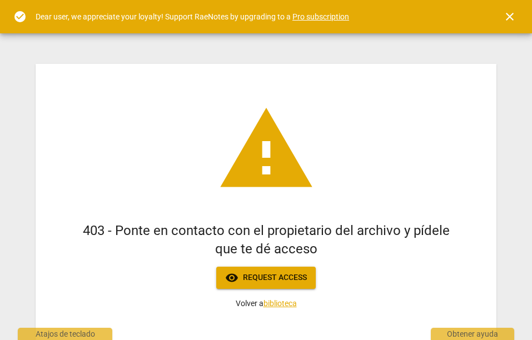  I want to click on div: Obtener ayuda, so click(472, 334).